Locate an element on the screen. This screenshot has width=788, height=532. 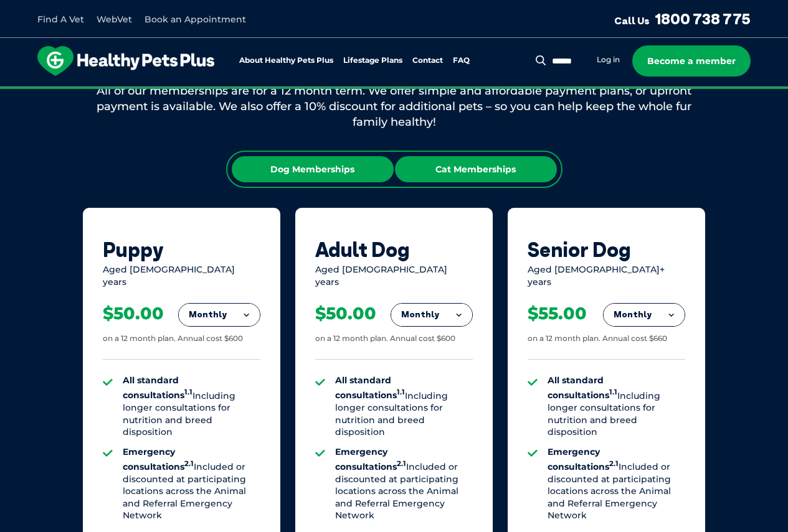
div: $55.00 is located at coordinates (557, 314).